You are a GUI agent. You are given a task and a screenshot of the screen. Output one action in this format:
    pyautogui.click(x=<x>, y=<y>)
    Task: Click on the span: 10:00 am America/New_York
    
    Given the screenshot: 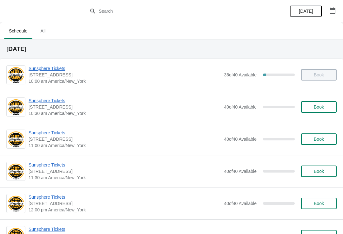 What is the action you would take?
    pyautogui.click(x=125, y=81)
    